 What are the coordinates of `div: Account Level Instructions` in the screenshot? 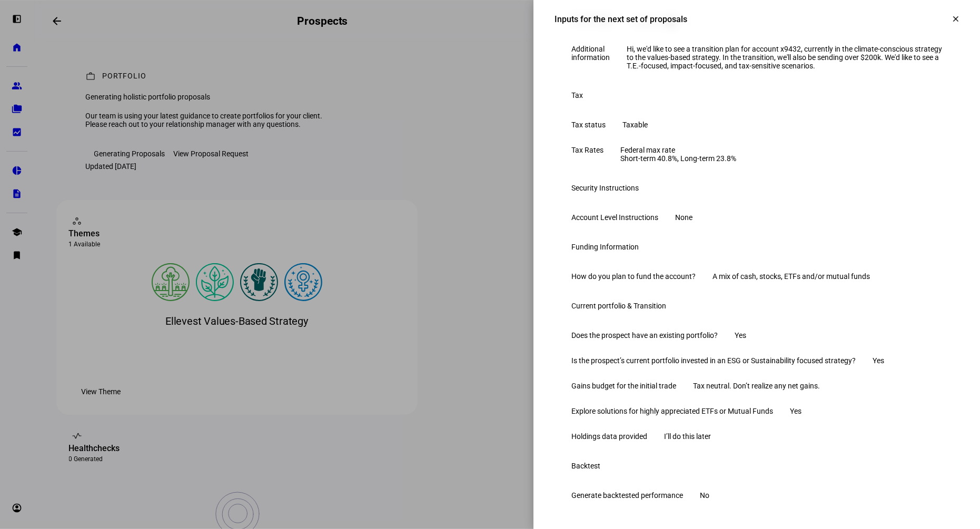 It's located at (614, 218).